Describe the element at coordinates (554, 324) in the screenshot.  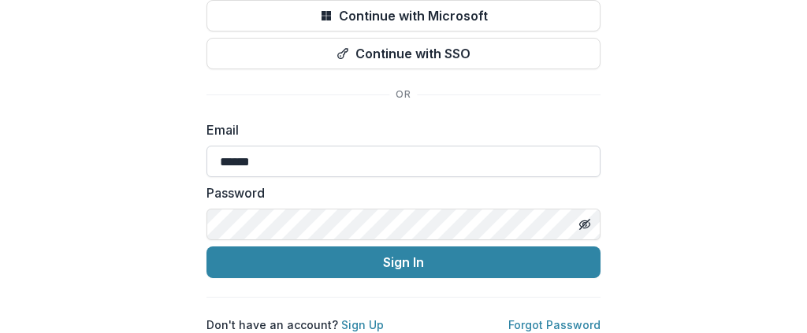
I see `a: Forgot Password` at that location.